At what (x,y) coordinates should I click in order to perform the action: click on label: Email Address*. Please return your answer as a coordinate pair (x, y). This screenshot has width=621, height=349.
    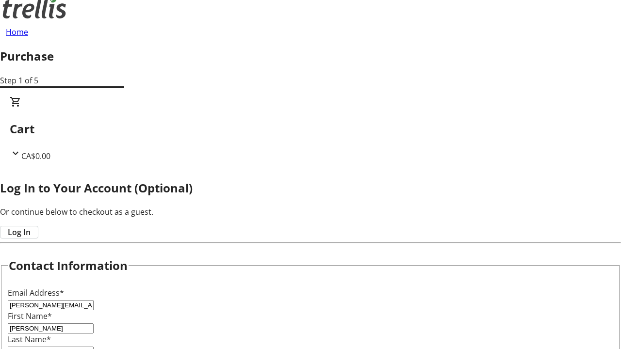
    Looking at the image, I should click on (36, 293).